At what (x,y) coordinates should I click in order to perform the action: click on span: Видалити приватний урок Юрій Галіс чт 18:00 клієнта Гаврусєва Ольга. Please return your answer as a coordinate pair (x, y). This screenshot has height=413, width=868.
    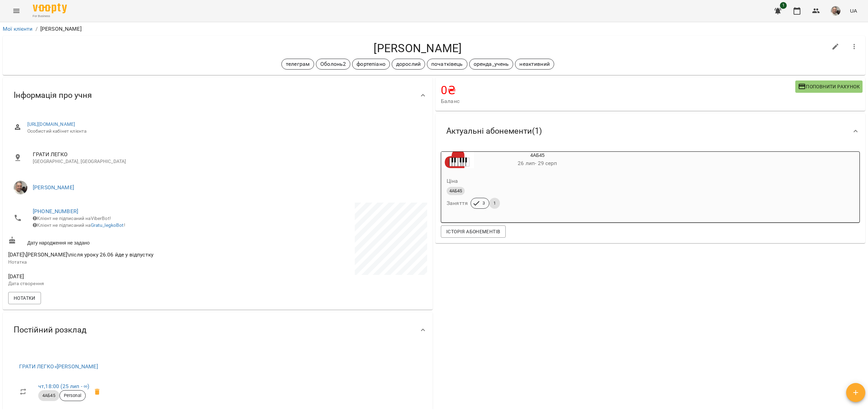
    Looking at the image, I should click on (97, 392).